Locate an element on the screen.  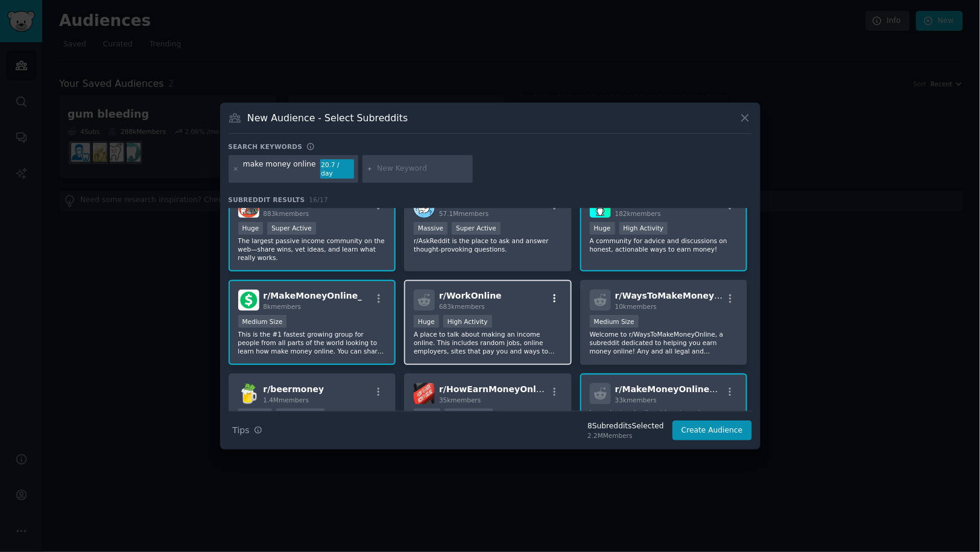
span: r/ WorkOnline is located at coordinates (471, 296).